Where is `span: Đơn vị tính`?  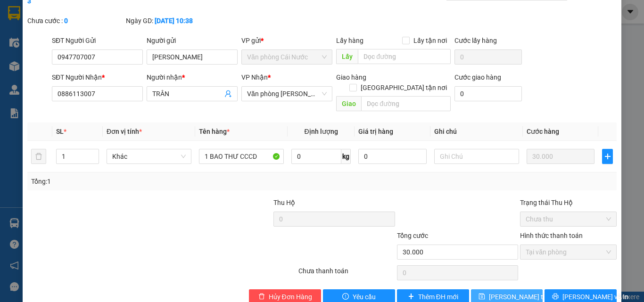 span: Đơn vị tính is located at coordinates (124, 132).